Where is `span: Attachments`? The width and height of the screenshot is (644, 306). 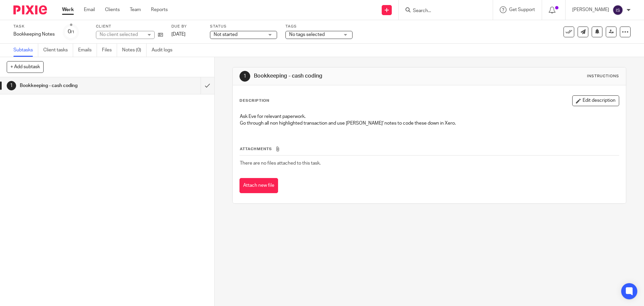 span: Attachments is located at coordinates (256, 149).